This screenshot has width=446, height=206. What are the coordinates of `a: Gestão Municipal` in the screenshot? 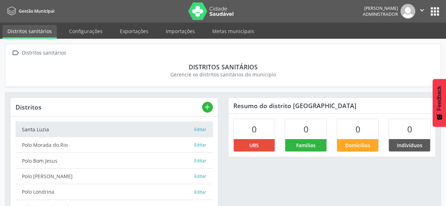 It's located at (30, 11).